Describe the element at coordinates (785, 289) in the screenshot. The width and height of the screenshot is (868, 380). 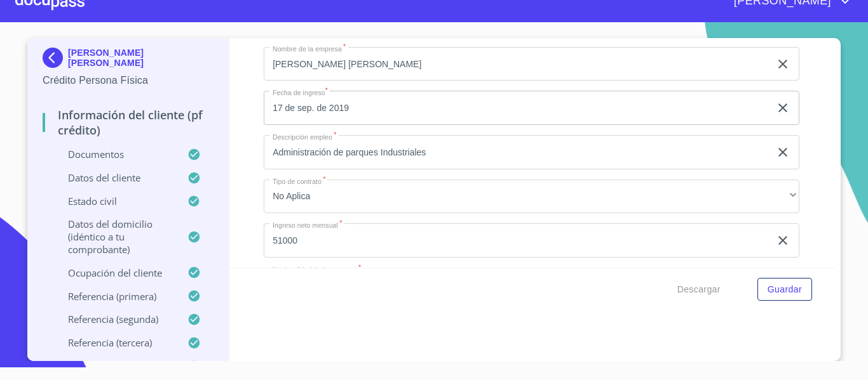
I see `span: Guardar` at that location.